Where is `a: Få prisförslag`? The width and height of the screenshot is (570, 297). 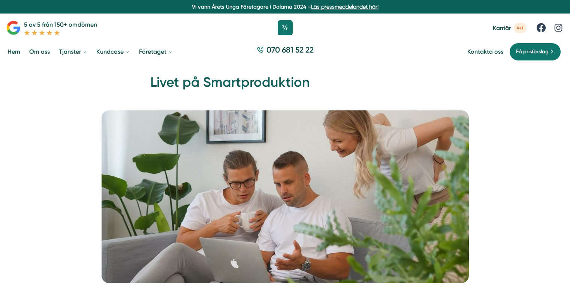
a: Få prisförslag is located at coordinates (535, 52).